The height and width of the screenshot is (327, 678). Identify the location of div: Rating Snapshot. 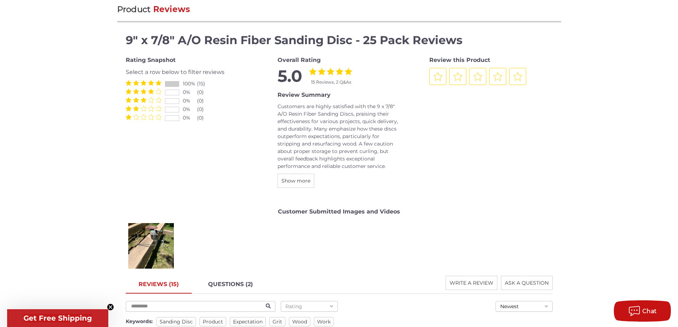
(187, 60).